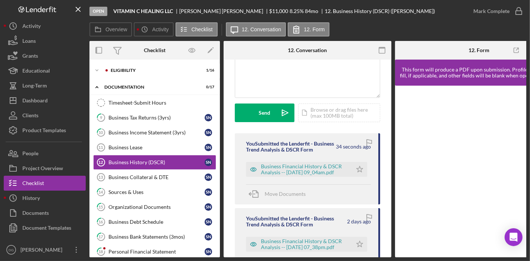 The height and width of the screenshot is (261, 530). I want to click on button: Clients, so click(45, 115).